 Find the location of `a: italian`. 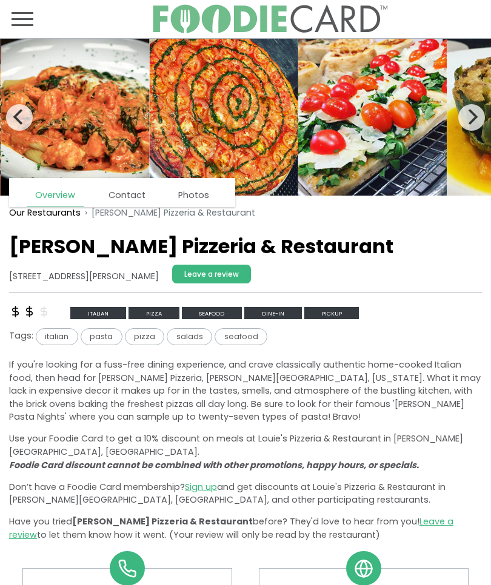

a: italian is located at coordinates (57, 336).